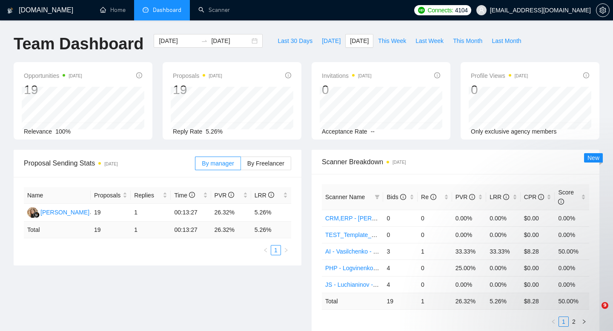 Image resolution: width=613 pixels, height=331 pixels. I want to click on a: setting, so click(603, 10).